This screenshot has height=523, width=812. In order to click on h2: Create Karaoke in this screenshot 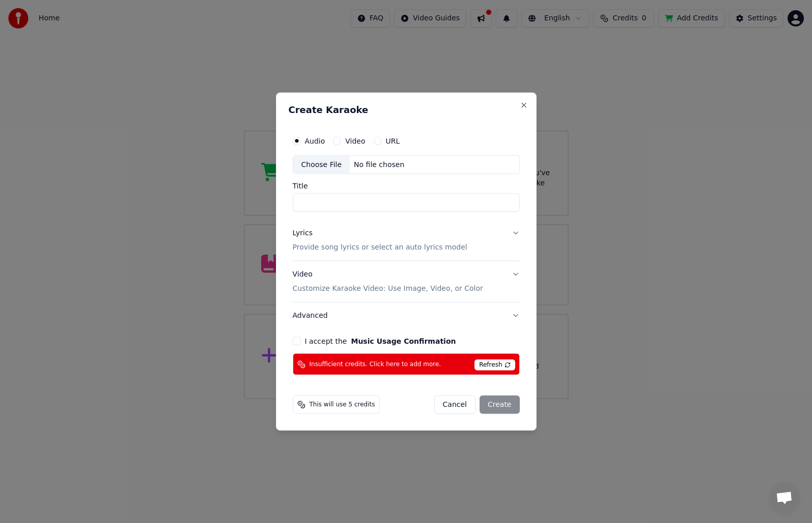, I will do `click(406, 109)`.